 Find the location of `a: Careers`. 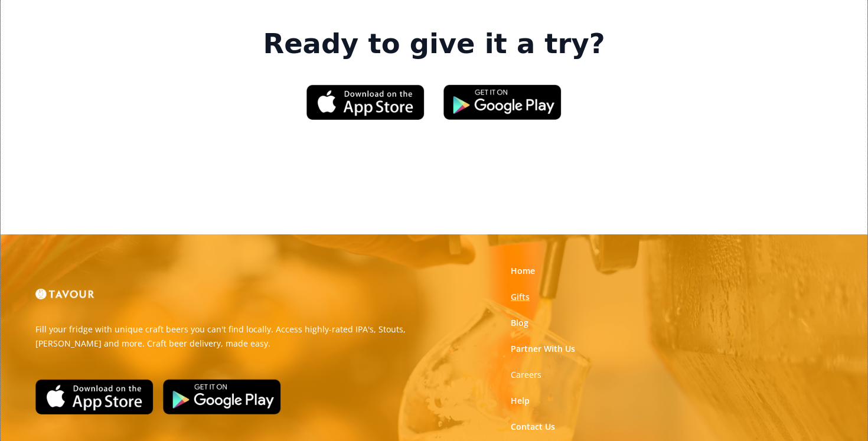

a: Careers is located at coordinates (526, 375).